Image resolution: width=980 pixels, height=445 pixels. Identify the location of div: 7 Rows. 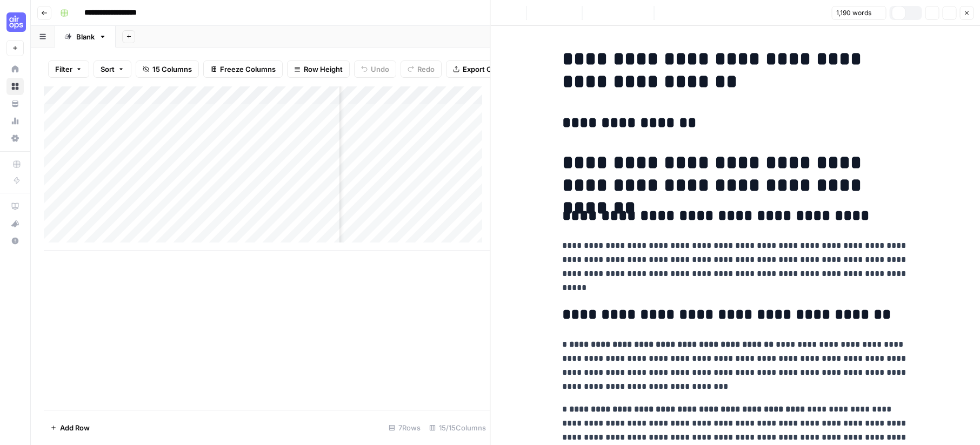
(404, 428).